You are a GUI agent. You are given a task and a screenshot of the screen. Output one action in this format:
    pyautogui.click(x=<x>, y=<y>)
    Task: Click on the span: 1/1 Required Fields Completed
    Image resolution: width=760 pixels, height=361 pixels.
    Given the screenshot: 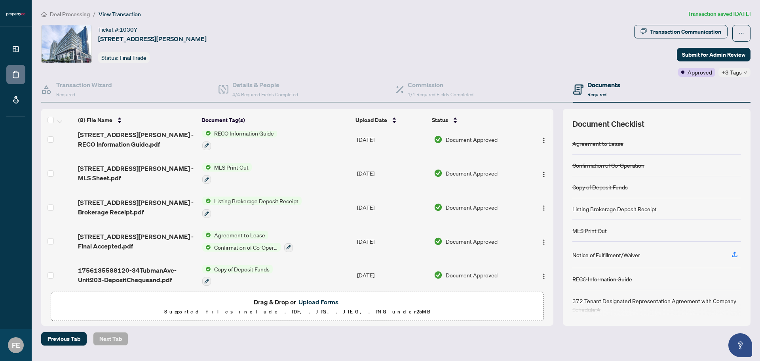 What is the action you would take?
    pyautogui.click(x=441, y=94)
    